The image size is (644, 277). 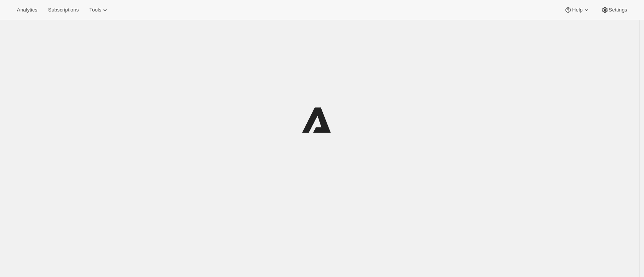 I want to click on button: Help, so click(x=577, y=10).